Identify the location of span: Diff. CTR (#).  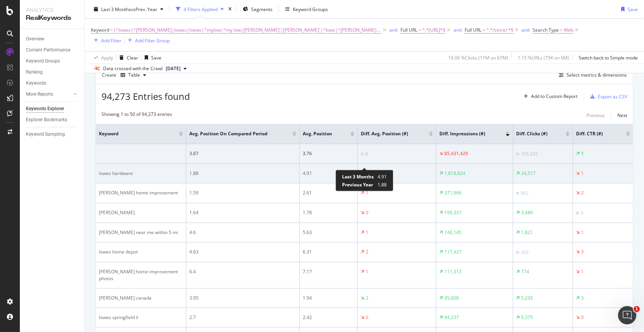
(595, 134).